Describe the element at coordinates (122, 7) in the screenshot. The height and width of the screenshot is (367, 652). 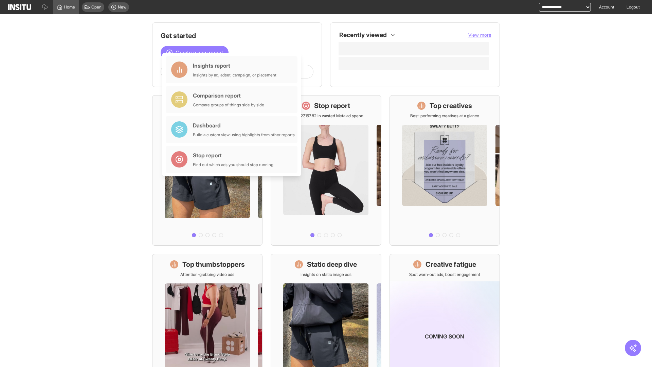
I see `span: New` at that location.